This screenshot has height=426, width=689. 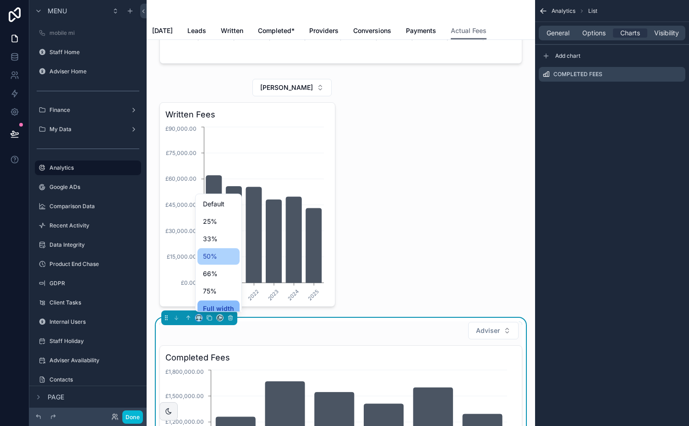 What do you see at coordinates (210, 221) in the screenshot?
I see `span: 25%` at bounding box center [210, 221].